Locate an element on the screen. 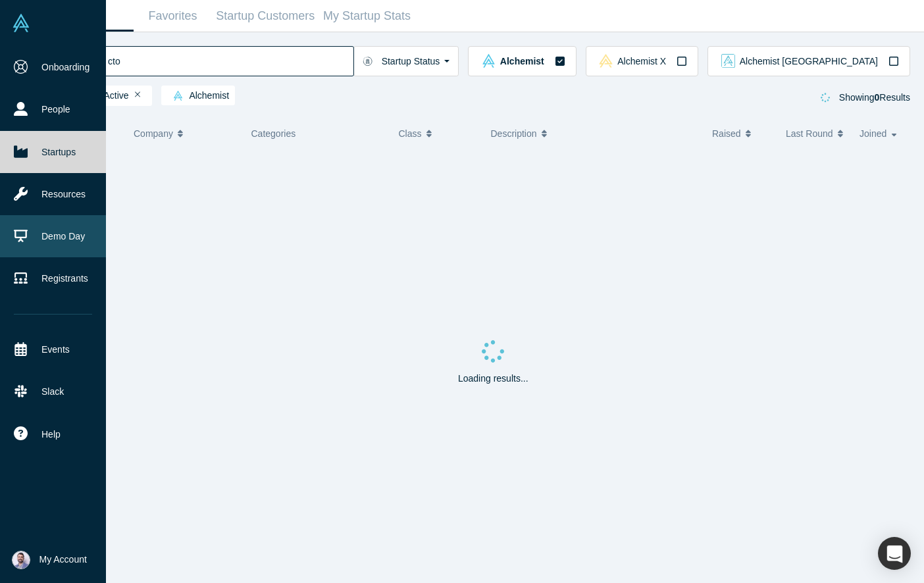 Image resolution: width=924 pixels, height=583 pixels. span: Help is located at coordinates (50, 434).